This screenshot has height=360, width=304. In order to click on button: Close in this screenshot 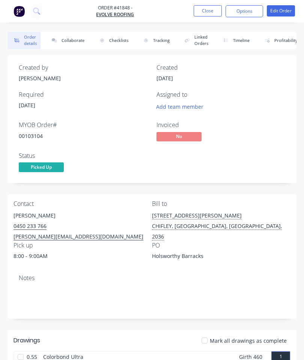, I will do `click(207, 11)`.